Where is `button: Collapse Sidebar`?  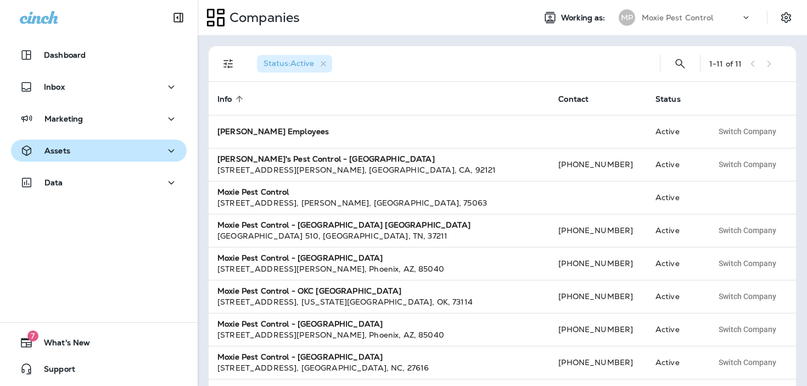 button: Collapse Sidebar is located at coordinates (178, 18).